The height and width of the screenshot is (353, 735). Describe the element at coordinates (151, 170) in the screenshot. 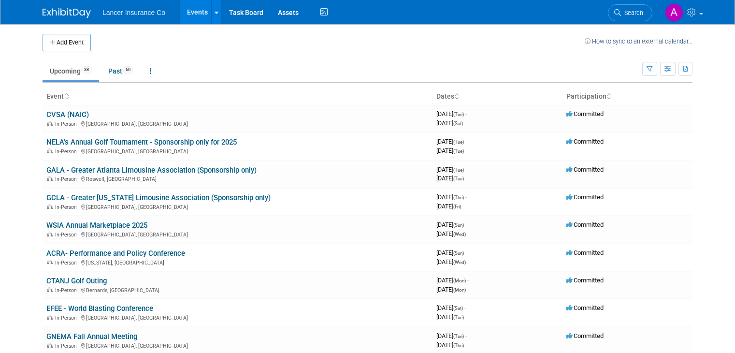

I see `a: GALA - Greater Atlanta Limousine Association (Sponsorship only)` at that location.